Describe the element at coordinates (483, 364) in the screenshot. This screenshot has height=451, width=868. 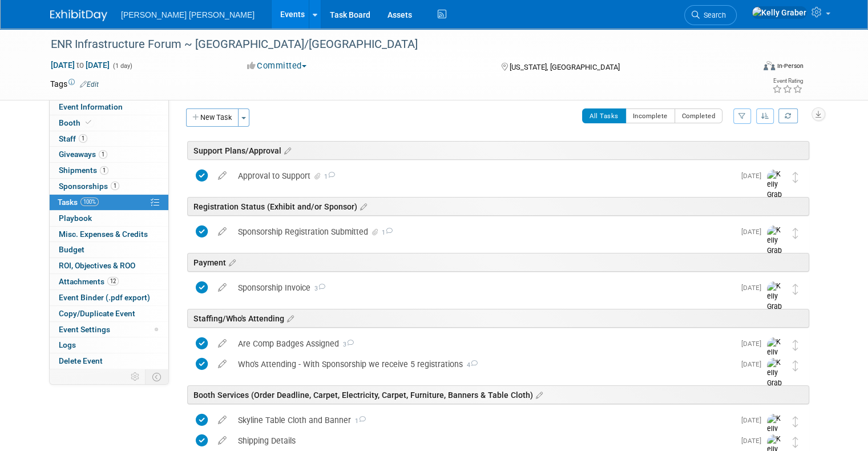
I see `div: Who's Attending - With Sponsorship we receive 5 registrations` at that location.